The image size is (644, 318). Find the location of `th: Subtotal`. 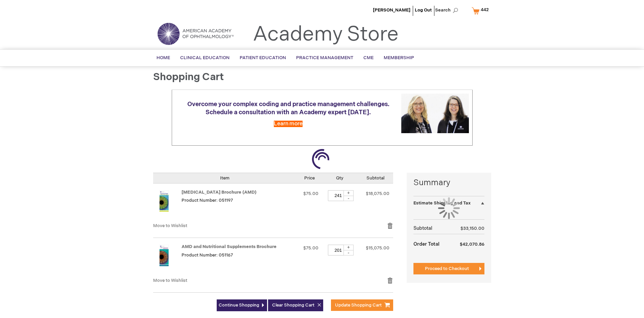

th: Subtotal is located at coordinates (431, 228).